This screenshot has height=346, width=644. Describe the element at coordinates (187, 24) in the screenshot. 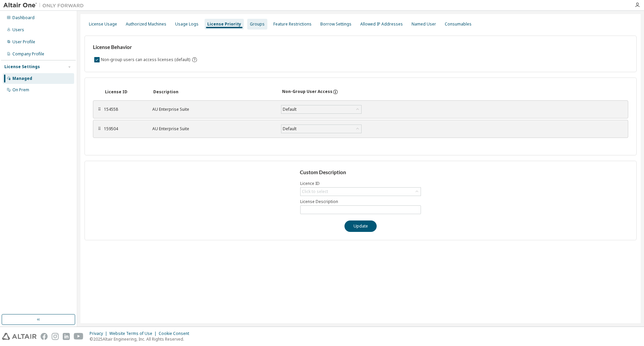

I see `div: Usage Logs` at that location.